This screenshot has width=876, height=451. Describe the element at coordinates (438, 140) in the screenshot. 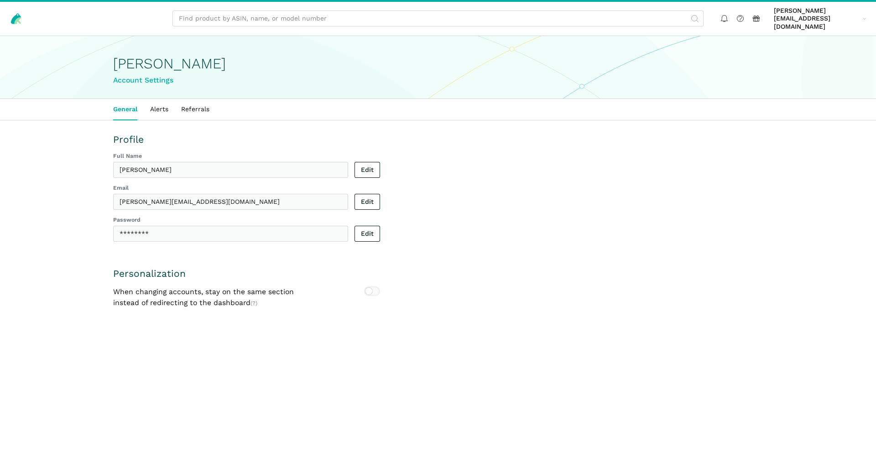

I see `h3: Profile` at that location.